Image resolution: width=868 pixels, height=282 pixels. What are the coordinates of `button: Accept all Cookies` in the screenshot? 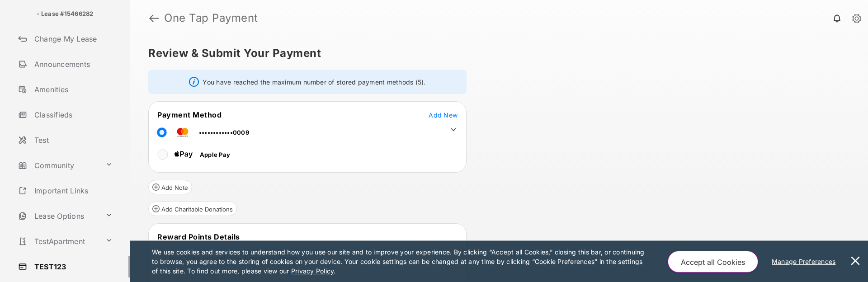 It's located at (713, 261).